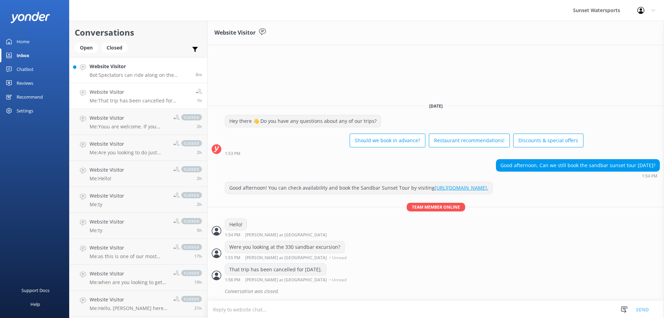  I want to click on p: Me: as this is one of our most popular trips and tends to sell out - how many in your group and f..., so click(129, 256).